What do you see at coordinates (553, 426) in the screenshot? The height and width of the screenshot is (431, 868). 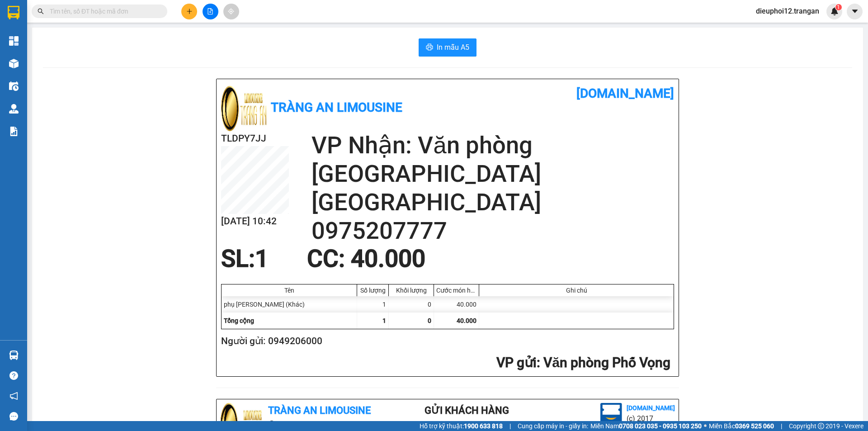 I see `span: Cung cấp máy in - giấy in:` at bounding box center [553, 426].